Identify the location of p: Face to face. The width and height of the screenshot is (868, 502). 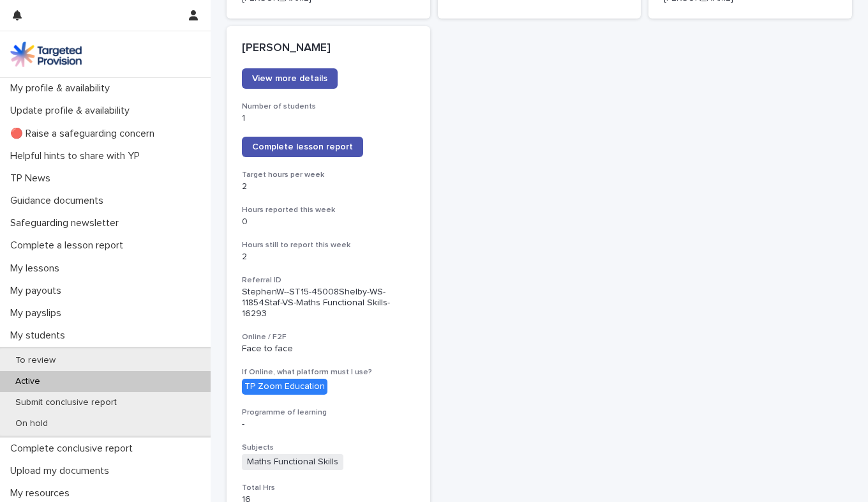
(328, 349).